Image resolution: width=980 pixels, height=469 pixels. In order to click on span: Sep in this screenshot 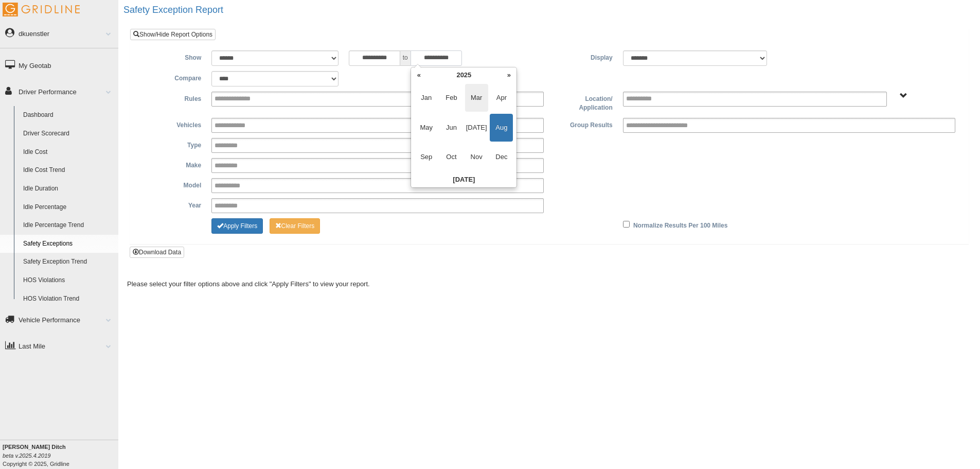, I will do `click(426, 157)`.